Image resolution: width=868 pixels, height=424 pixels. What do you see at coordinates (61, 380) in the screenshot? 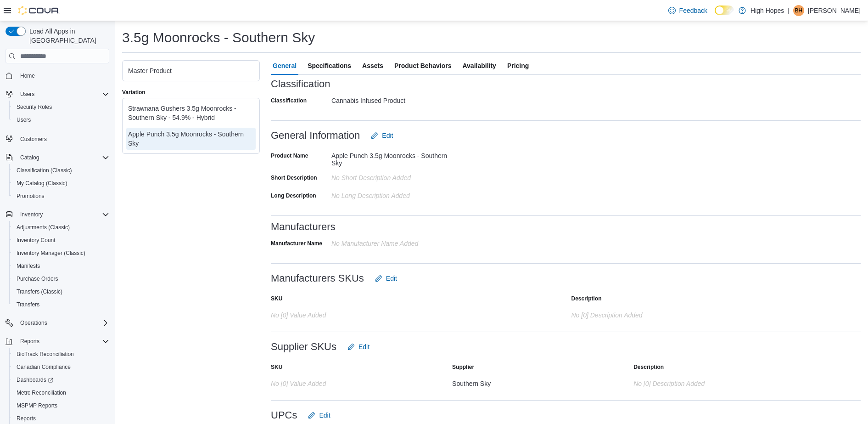
I see `a: Dashboards` at bounding box center [61, 380].